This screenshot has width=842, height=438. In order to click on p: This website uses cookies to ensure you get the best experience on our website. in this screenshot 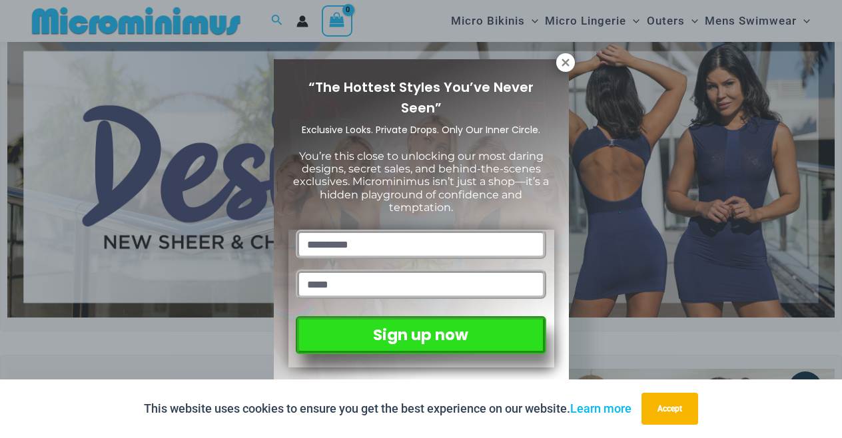, I will do `click(387, 409)`.